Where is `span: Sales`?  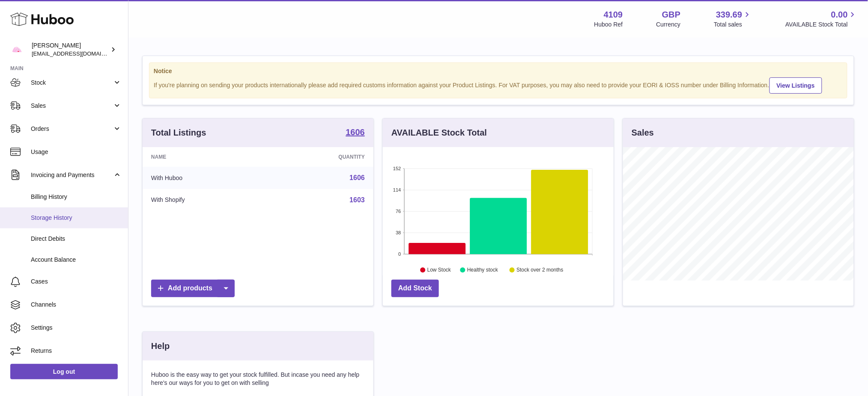 span: Sales is located at coordinates (71, 106).